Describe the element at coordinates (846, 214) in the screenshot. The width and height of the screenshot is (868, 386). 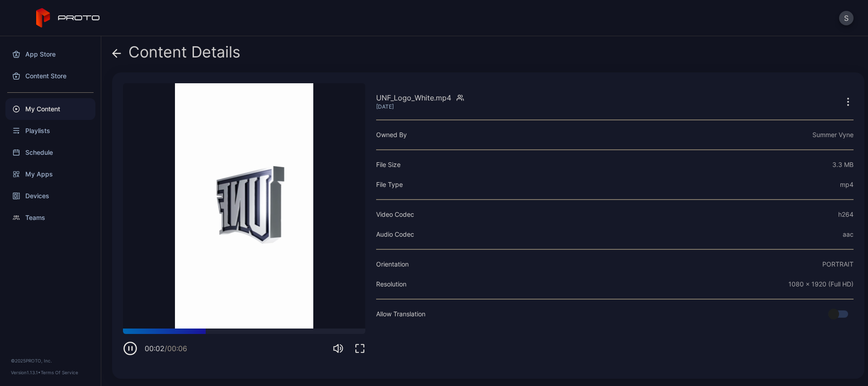
I see `div: h264` at that location.